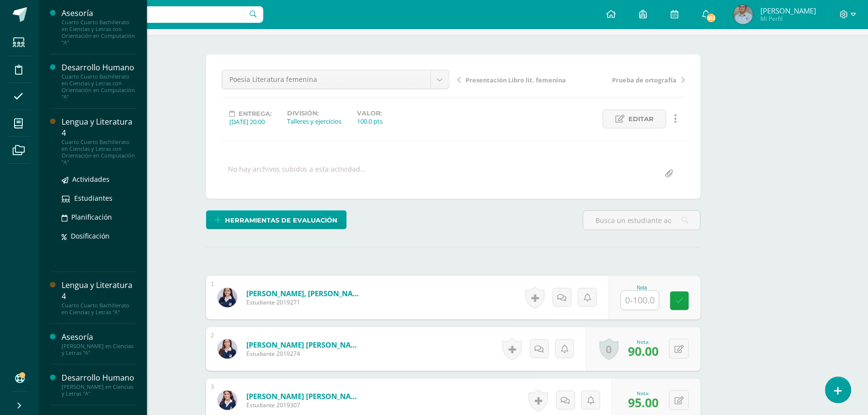  What do you see at coordinates (227, 349) in the screenshot?
I see `img: 7149537406fec5d47b2fc25a05a92575.png` at bounding box center [227, 349].